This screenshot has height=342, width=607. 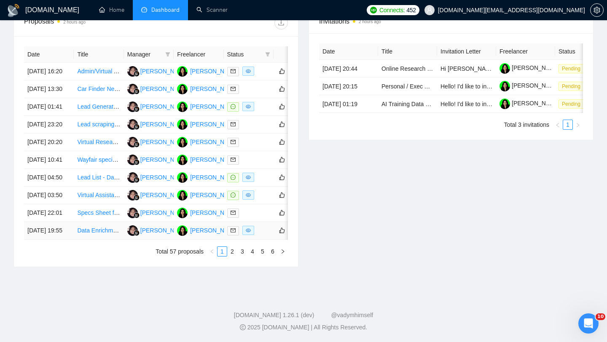 What do you see at coordinates (222, 251) in the screenshot?
I see `a: 1` at bounding box center [222, 251].